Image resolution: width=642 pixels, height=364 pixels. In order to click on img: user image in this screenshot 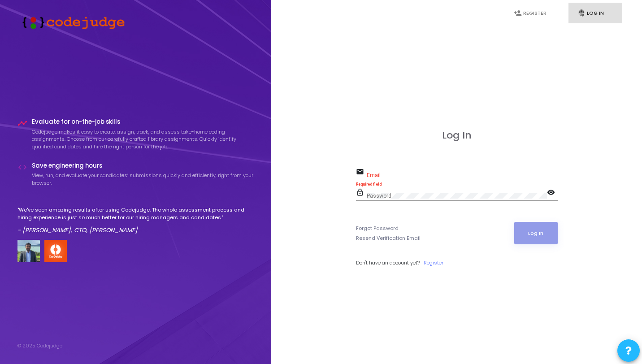, I will do `click(28, 251)`.